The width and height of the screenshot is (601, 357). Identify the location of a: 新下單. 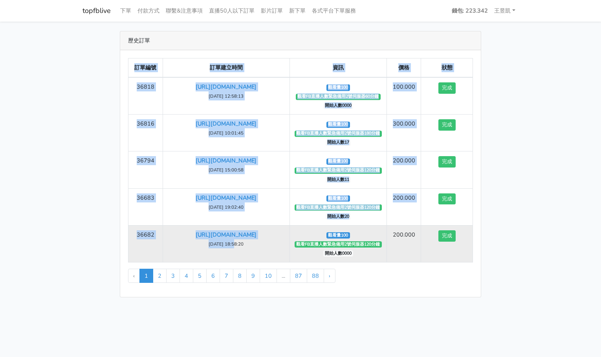
(297, 11).